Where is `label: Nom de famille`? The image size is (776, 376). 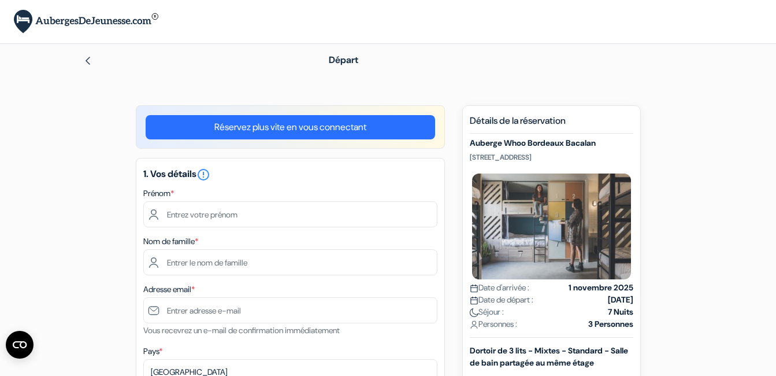 label: Nom de famille is located at coordinates (170, 241).